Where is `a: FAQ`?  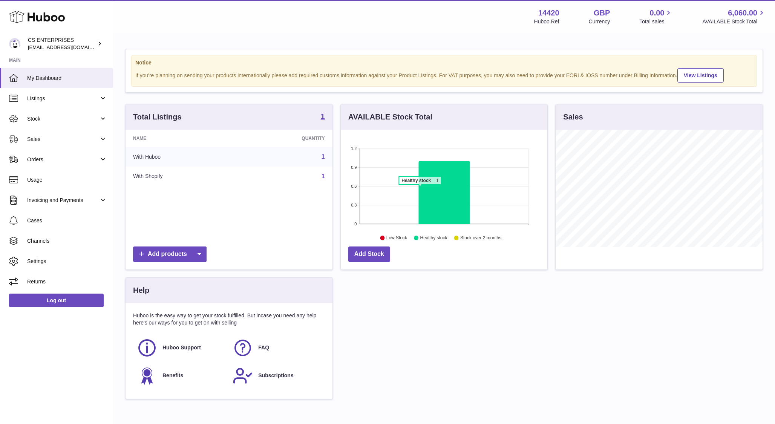 a: FAQ is located at coordinates (277, 348).